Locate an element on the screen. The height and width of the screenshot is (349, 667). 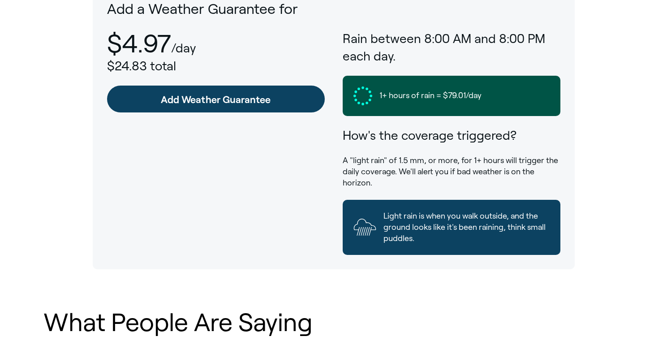
p: /day is located at coordinates (183, 48).